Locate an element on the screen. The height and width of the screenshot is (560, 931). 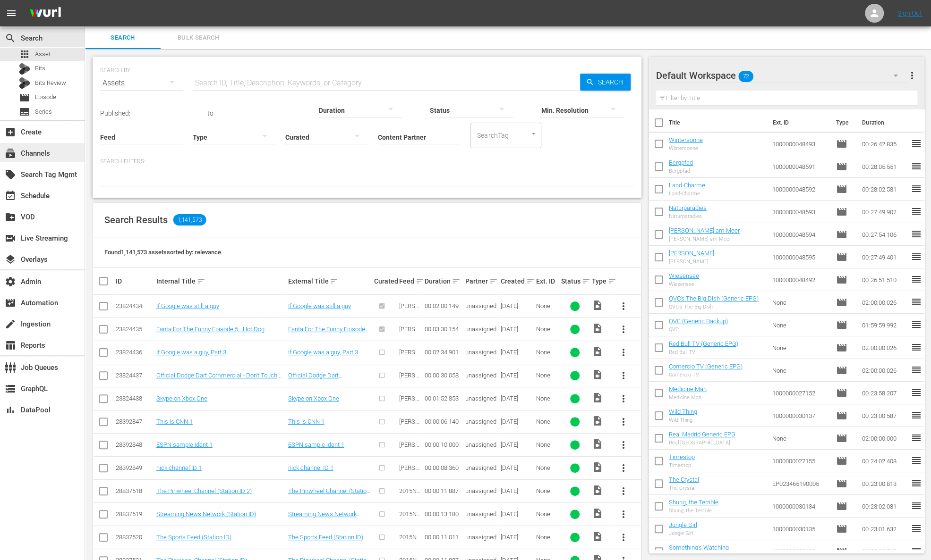
div: 00:00:11.887 is located at coordinates (444, 491).